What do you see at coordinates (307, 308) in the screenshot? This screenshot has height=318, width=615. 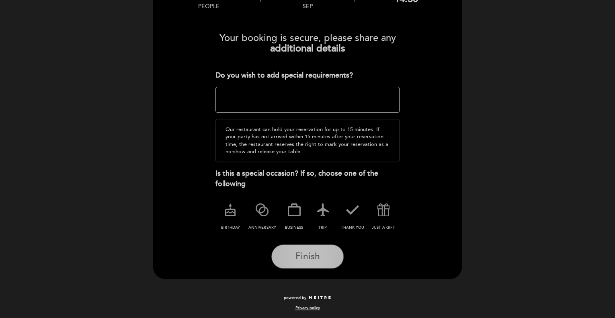 I see `a: Privacy policy` at bounding box center [307, 308].